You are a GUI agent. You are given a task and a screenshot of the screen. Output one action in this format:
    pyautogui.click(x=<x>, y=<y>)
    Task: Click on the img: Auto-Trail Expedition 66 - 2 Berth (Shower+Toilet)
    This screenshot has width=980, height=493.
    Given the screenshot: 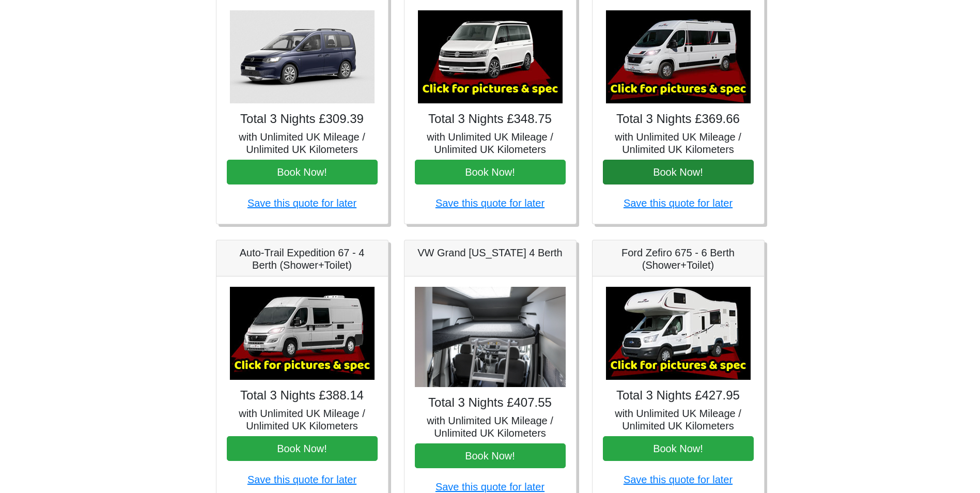 What is the action you would take?
    pyautogui.click(x=679, y=57)
    